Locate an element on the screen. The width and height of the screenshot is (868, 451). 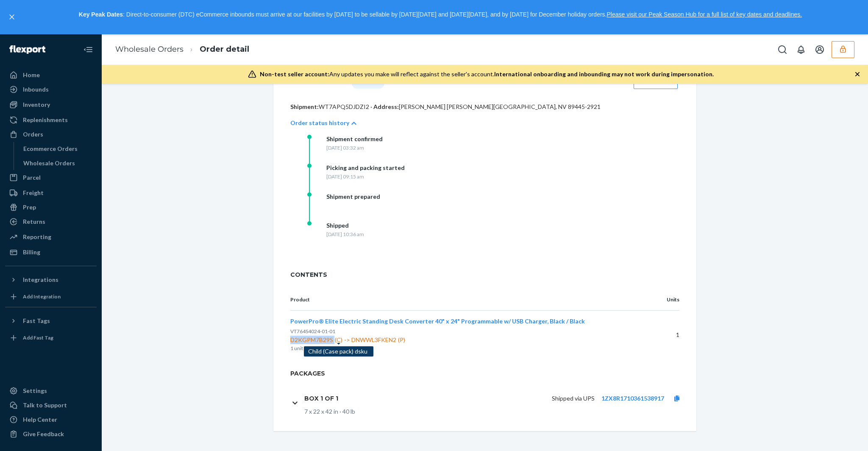
div: Shipped is located at coordinates (345, 226).